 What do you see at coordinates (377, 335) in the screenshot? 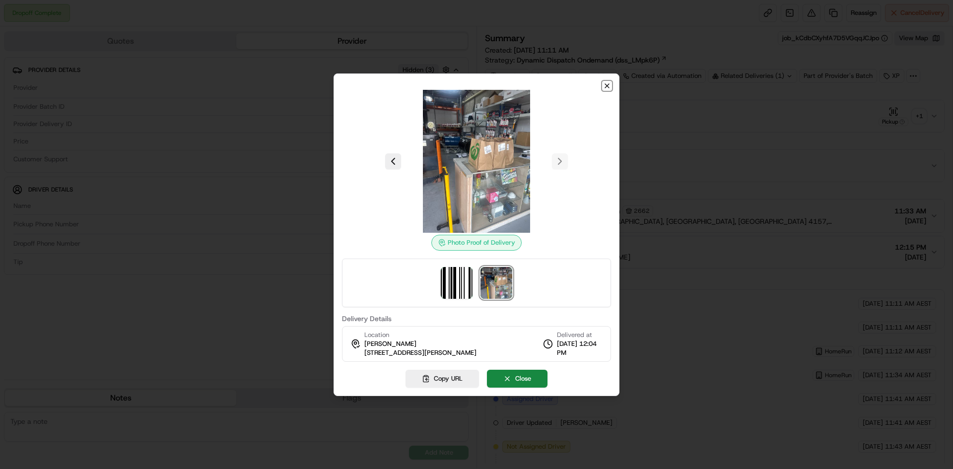
I see `span: Location` at bounding box center [377, 335].